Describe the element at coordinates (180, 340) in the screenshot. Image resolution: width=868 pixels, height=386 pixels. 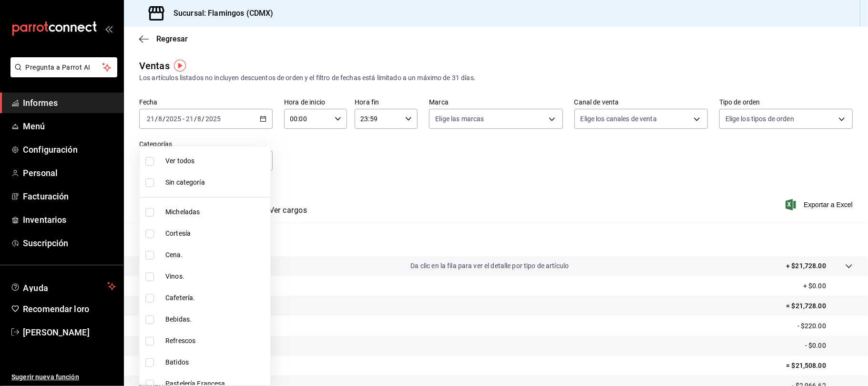
I see `font: Refrescos` at that location.